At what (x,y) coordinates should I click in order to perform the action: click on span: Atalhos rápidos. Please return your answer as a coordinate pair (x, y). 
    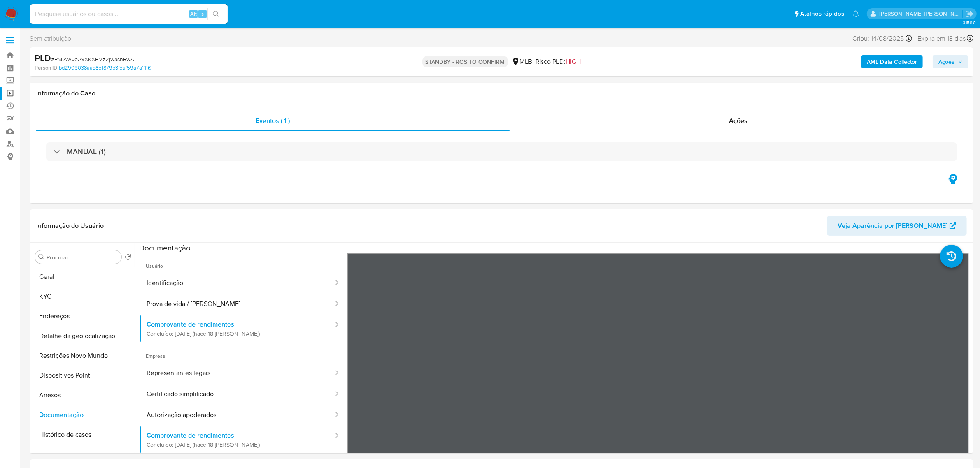
    Looking at the image, I should click on (822, 14).